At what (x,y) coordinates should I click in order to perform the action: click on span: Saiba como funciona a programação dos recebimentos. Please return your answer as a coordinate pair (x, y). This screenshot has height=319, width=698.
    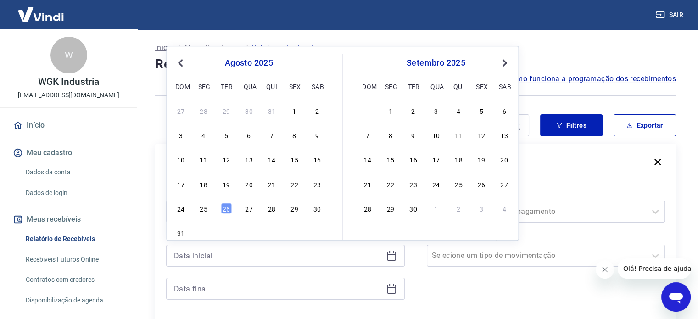
    Looking at the image, I should click on (581, 79).